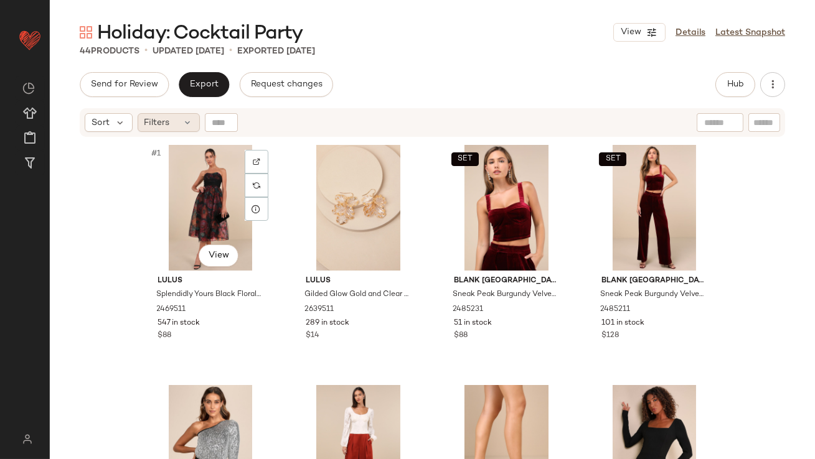 This screenshot has width=815, height=459. I want to click on span: 51 in stock, so click(472, 324).